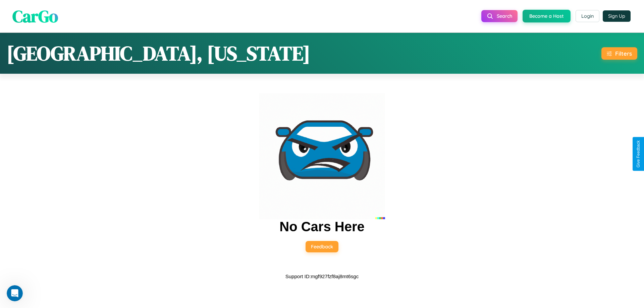 This screenshot has height=308, width=644. What do you see at coordinates (638, 154) in the screenshot?
I see `div: Give Feedback` at bounding box center [638, 154].